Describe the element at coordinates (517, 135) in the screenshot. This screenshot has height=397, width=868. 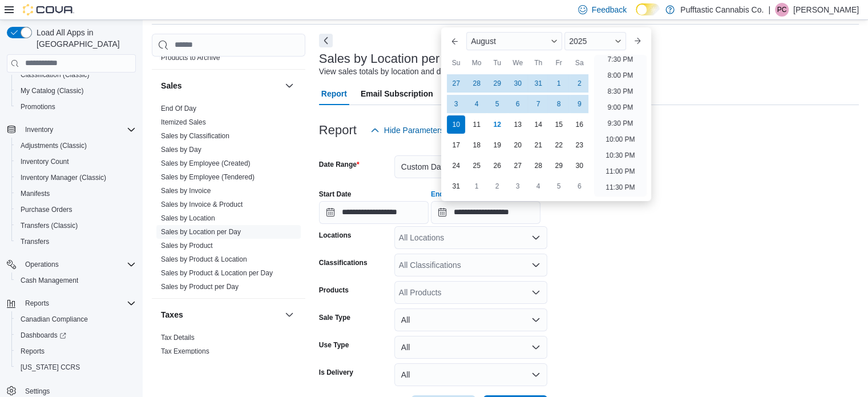
I see `div: August, 2025` at that location.